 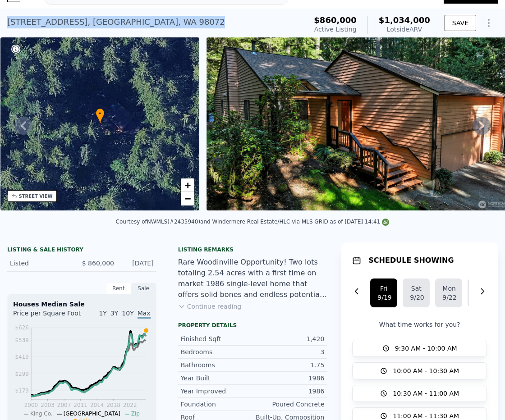 What do you see at coordinates (47, 316) in the screenshot?
I see `div: Price per Square Foot` at bounding box center [47, 316].